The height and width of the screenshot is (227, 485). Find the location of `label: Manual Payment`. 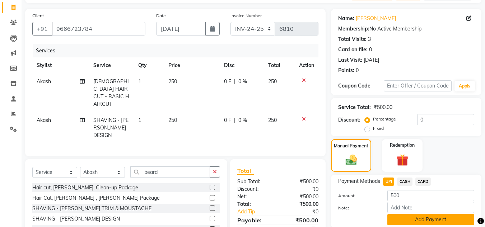

label: Manual Payment is located at coordinates (351, 146).